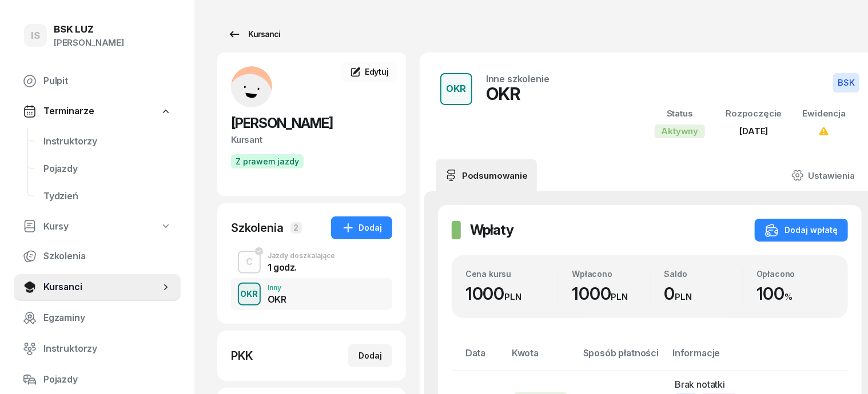 The width and height of the screenshot is (868, 394). I want to click on div: Status, so click(680, 114).